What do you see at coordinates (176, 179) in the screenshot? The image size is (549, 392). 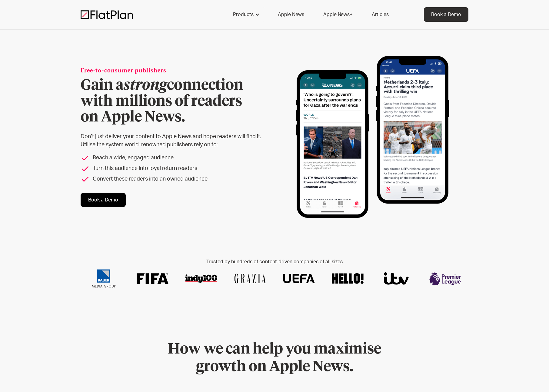 I see `li: Convert these readers into an owned audience` at bounding box center [176, 179].